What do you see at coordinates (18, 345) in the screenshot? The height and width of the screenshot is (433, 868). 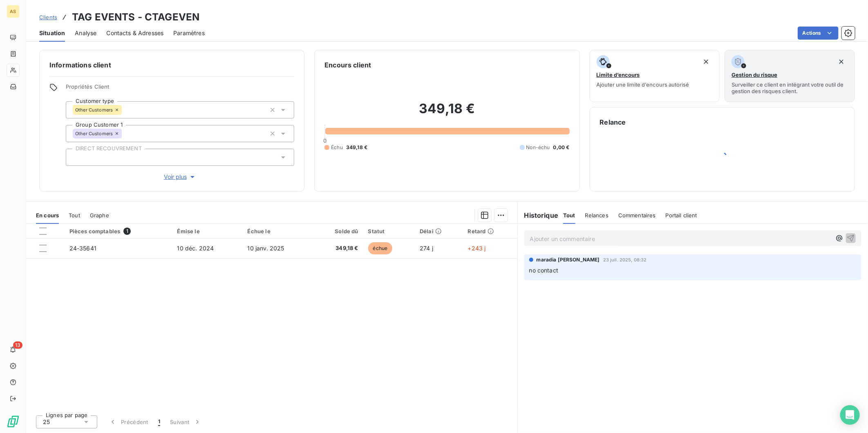 I see `span: 13` at bounding box center [18, 345].